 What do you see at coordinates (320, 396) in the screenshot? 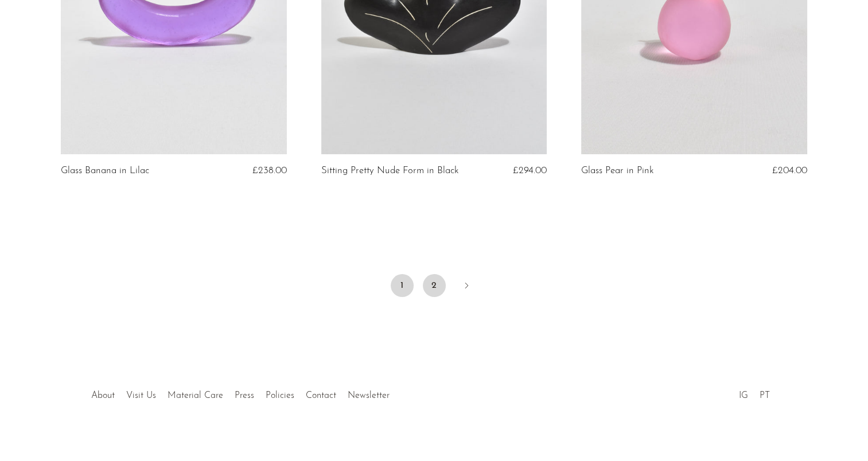
I see `a: Contact` at bounding box center [320, 396].